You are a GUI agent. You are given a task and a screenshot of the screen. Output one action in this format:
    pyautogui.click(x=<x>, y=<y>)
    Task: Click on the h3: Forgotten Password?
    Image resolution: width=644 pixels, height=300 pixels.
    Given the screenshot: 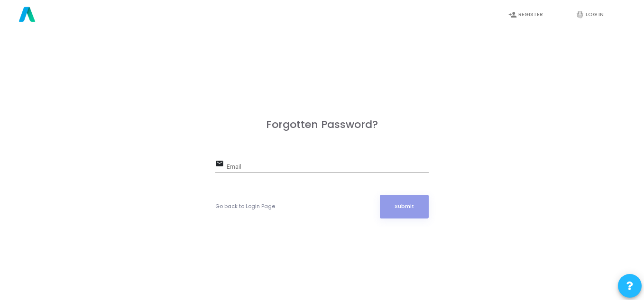 What is the action you would take?
    pyautogui.click(x=322, y=125)
    